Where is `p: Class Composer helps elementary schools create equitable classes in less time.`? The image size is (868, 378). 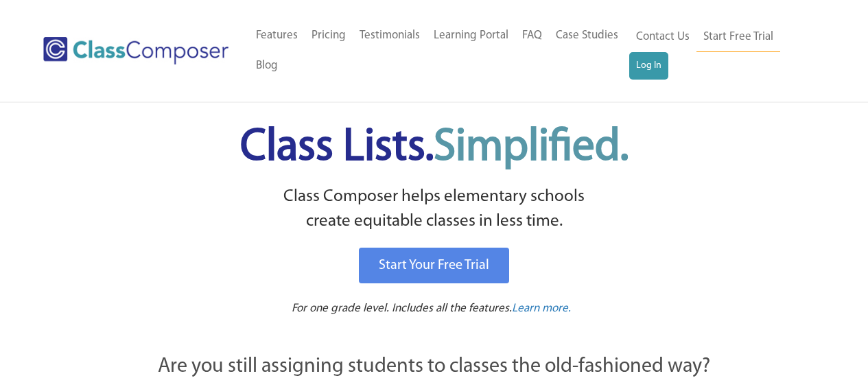 p: Class Composer helps elementary schools create equitable classes in less time. is located at coordinates (434, 209).